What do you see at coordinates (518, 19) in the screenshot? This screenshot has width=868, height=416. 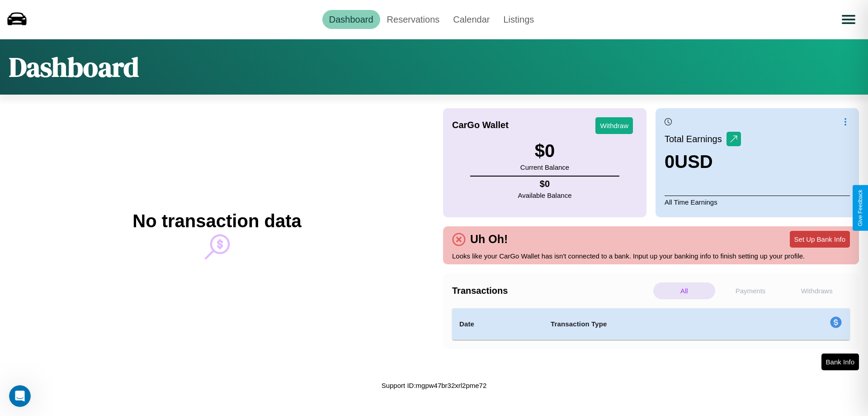 I see `a: Listings` at bounding box center [518, 19].